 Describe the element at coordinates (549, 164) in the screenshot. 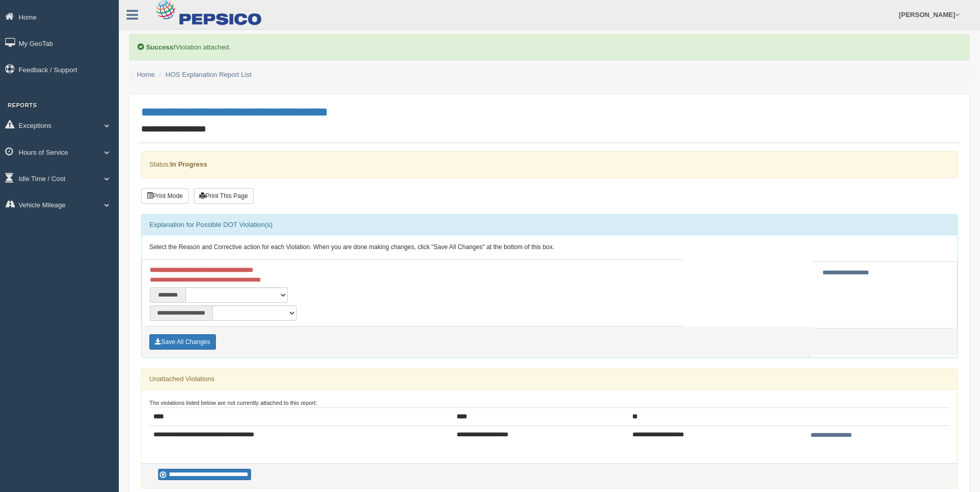

I see `div: Status:` at that location.